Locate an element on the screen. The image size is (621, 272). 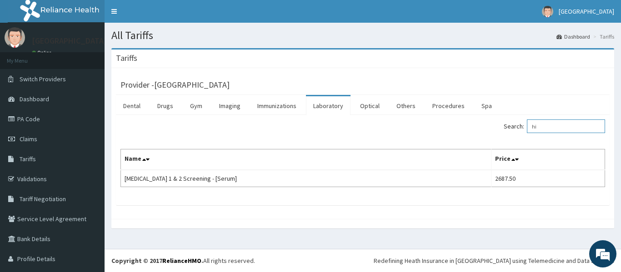
div: Chat with us now is located at coordinates (100, 57).